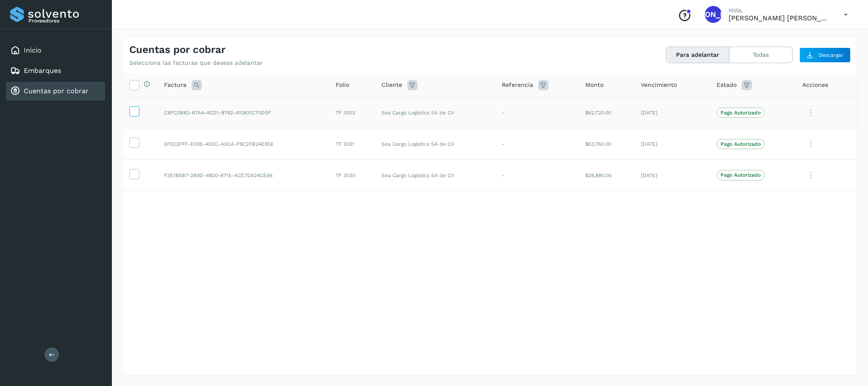  Describe the element at coordinates (698, 54) in the screenshot. I see `button: Para adelantar` at that location.